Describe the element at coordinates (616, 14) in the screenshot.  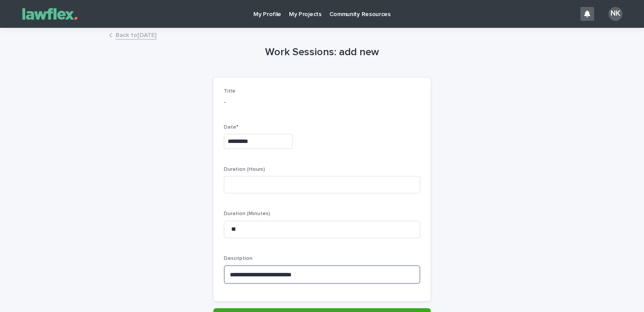
I see `div: NK` at that location.